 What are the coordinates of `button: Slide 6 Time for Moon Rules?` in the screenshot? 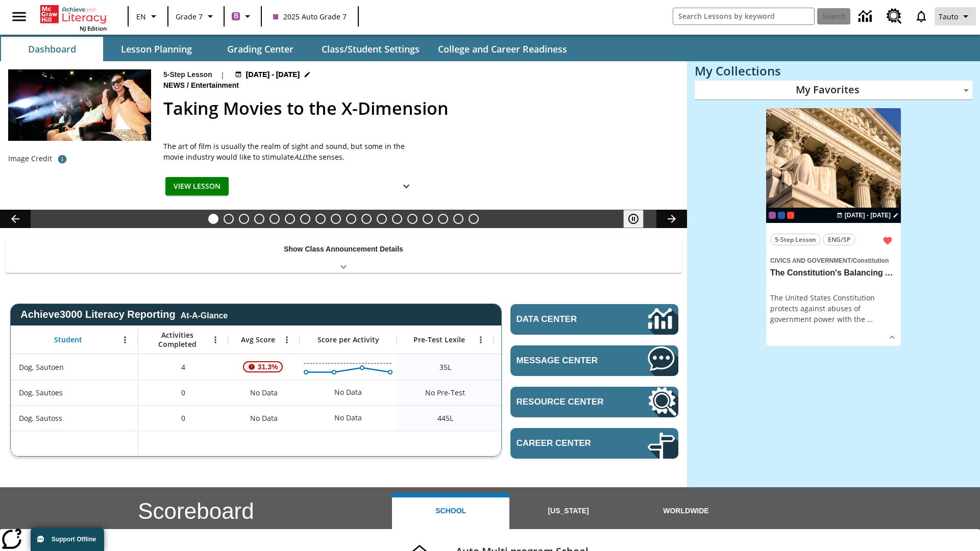 It's located at (290, 219).